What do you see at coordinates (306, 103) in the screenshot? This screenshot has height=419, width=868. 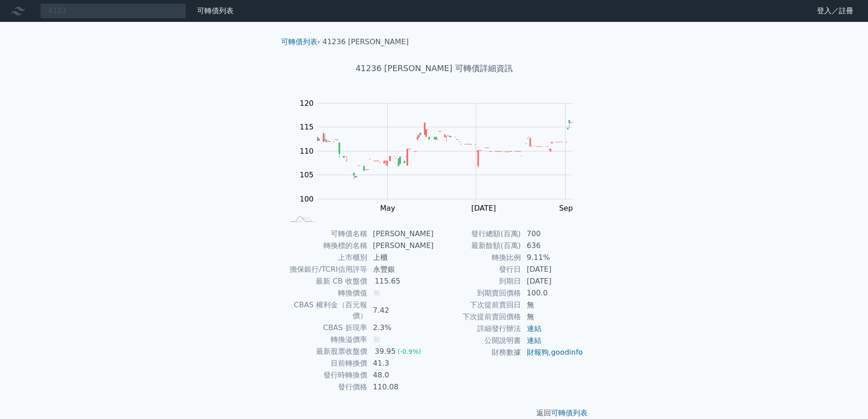 I see `tspan: 120` at bounding box center [306, 103].